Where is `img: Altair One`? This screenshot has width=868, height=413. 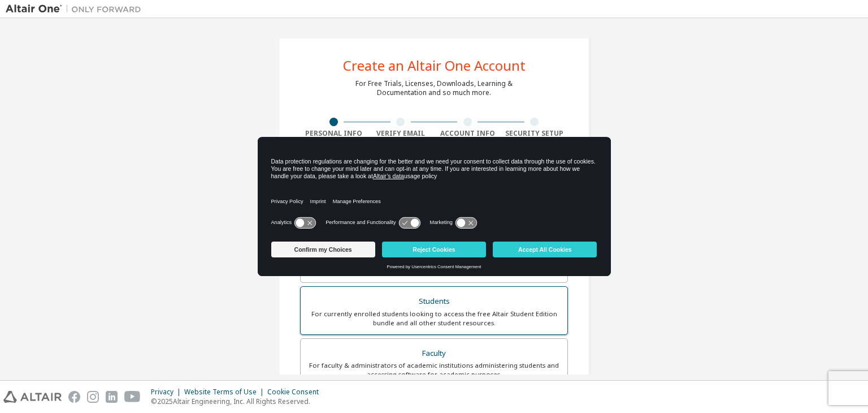
img: Altair One is located at coordinates (76, 9).